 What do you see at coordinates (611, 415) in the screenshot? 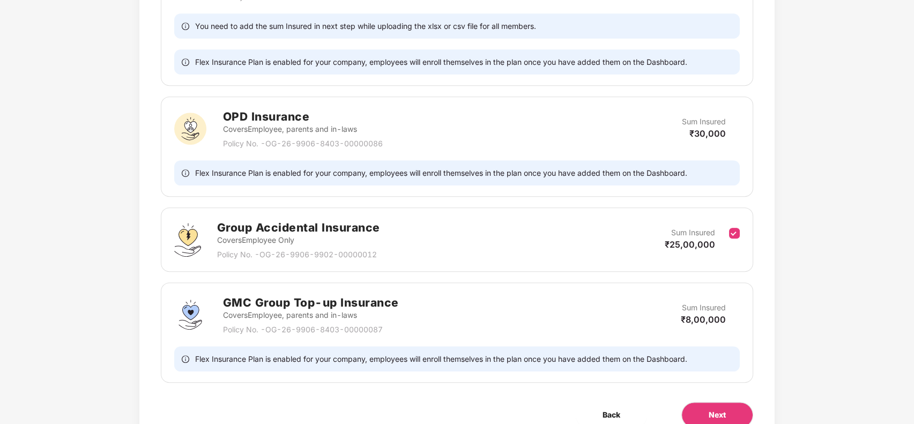
I see `span: Back` at bounding box center [611, 415].